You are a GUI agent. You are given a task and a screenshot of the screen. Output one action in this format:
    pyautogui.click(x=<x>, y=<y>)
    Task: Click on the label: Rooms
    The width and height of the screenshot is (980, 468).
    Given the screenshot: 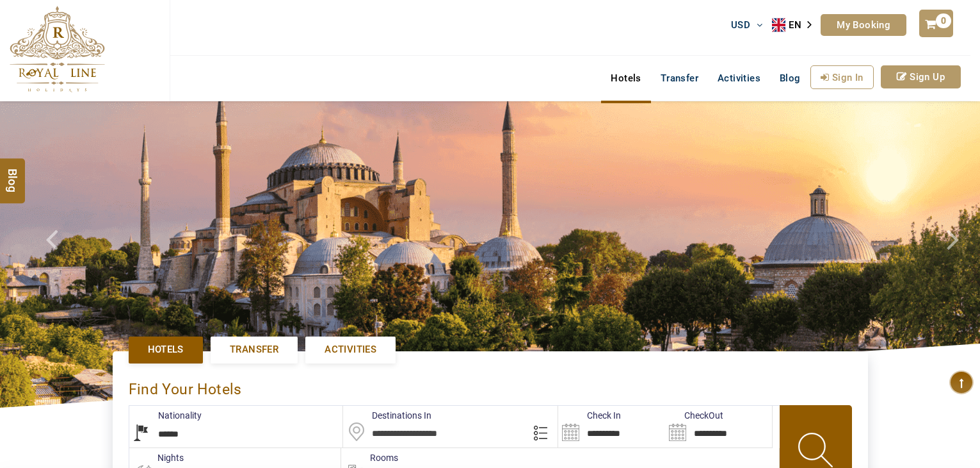 What is the action you would take?
    pyautogui.click(x=369, y=457)
    